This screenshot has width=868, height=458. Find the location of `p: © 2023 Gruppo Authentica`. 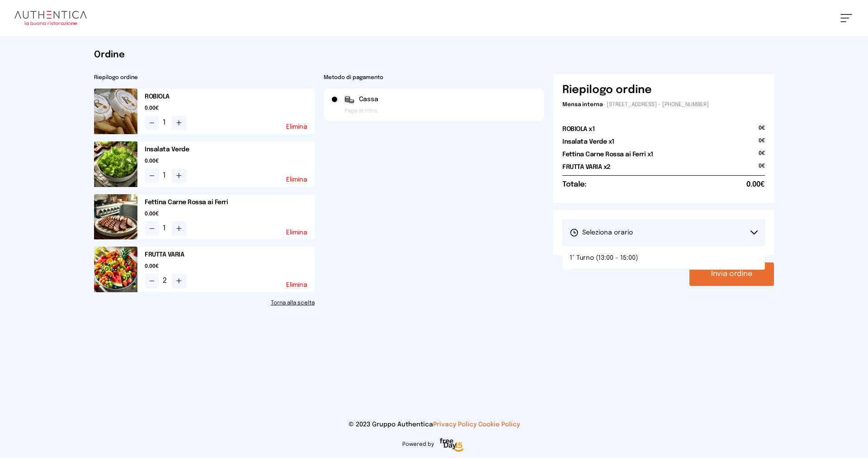

p: © 2023 Gruppo Authentica is located at coordinates (434, 425).